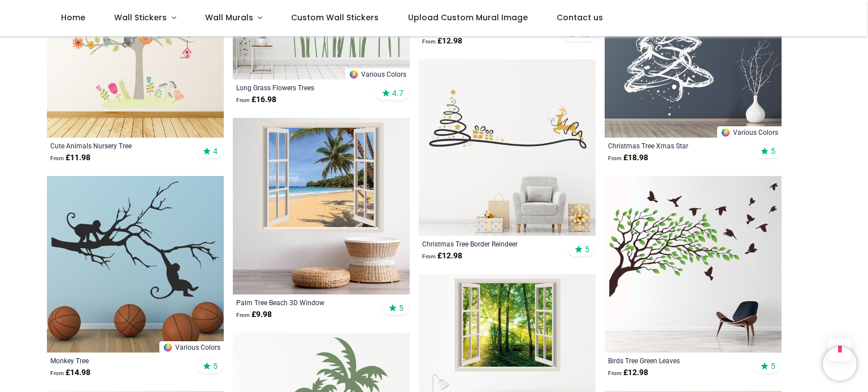 The image size is (868, 392). What do you see at coordinates (628, 158) in the screenshot?
I see `strong: £ 18.98` at bounding box center [628, 158].